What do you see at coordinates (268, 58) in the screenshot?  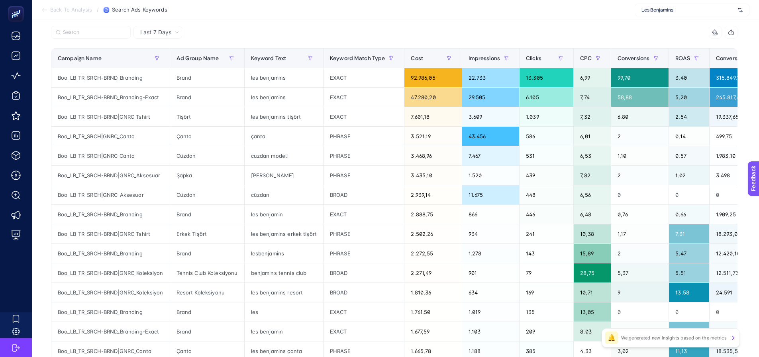 I see `span: Keyword Text` at bounding box center [268, 58].